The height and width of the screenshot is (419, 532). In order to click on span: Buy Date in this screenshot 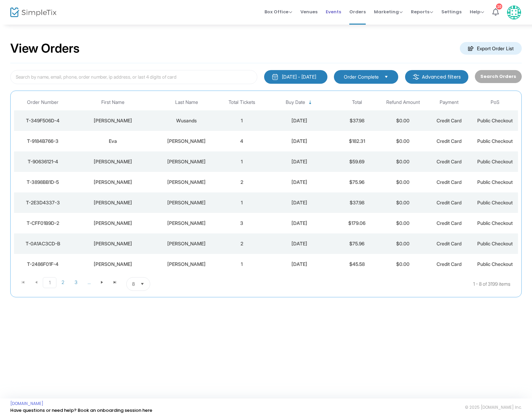, I will do `click(295, 102)`.